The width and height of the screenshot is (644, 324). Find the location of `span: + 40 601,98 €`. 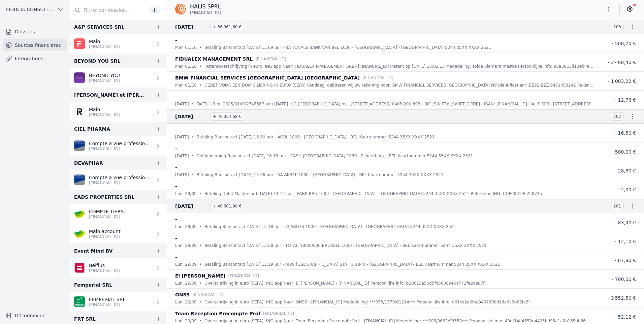

span: + 40 601,98 € is located at coordinates (227, 206).